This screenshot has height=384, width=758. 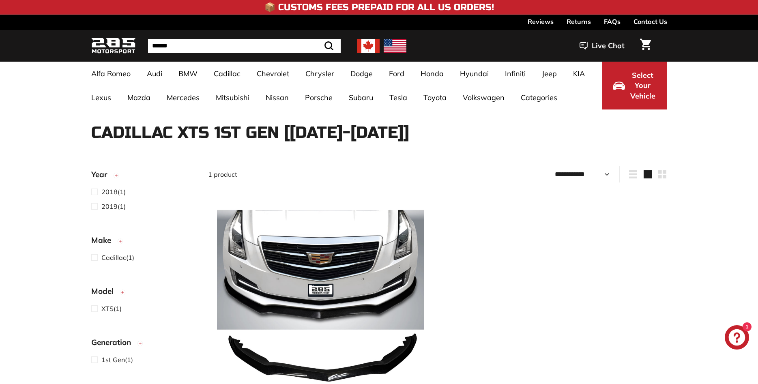 What do you see at coordinates (143, 293) in the screenshot?
I see `button: Model` at bounding box center [143, 293].